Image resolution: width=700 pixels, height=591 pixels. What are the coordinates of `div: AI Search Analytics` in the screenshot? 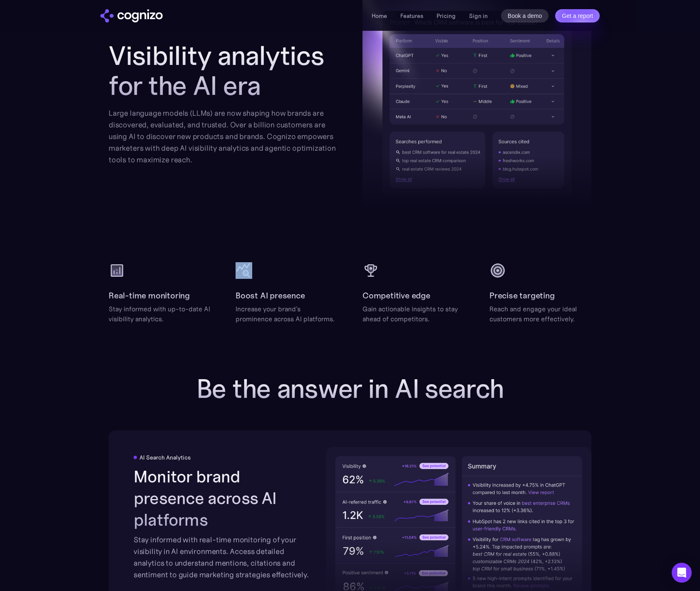 It's located at (165, 457).